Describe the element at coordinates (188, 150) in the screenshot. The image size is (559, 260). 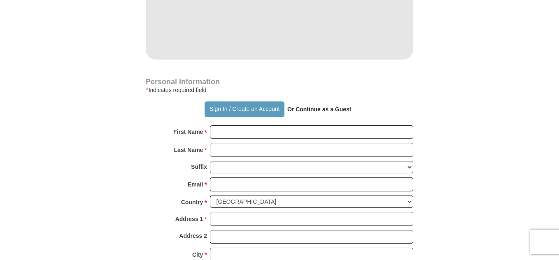
I see `strong: Last Name` at that location.